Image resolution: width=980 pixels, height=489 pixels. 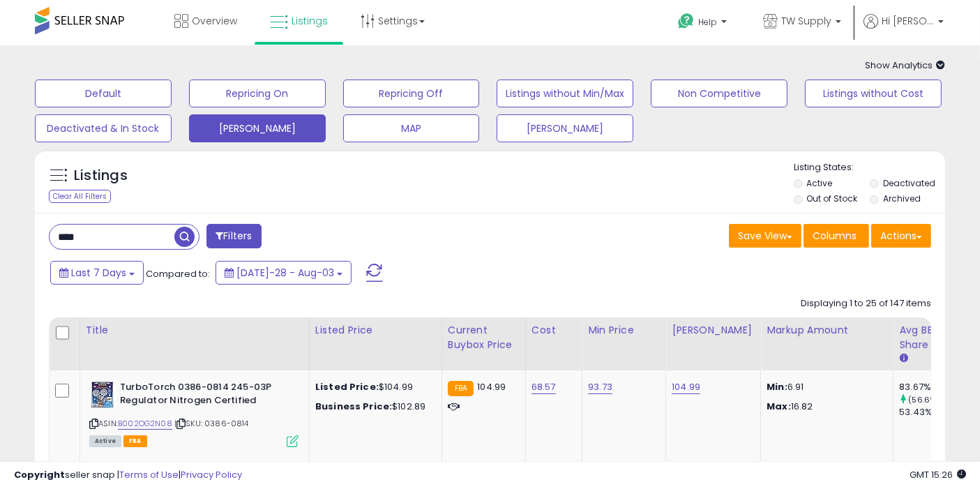 What do you see at coordinates (103, 395) in the screenshot?
I see `img: 51PlYSU4c+L._SL40_.jpg` at bounding box center [103, 395].